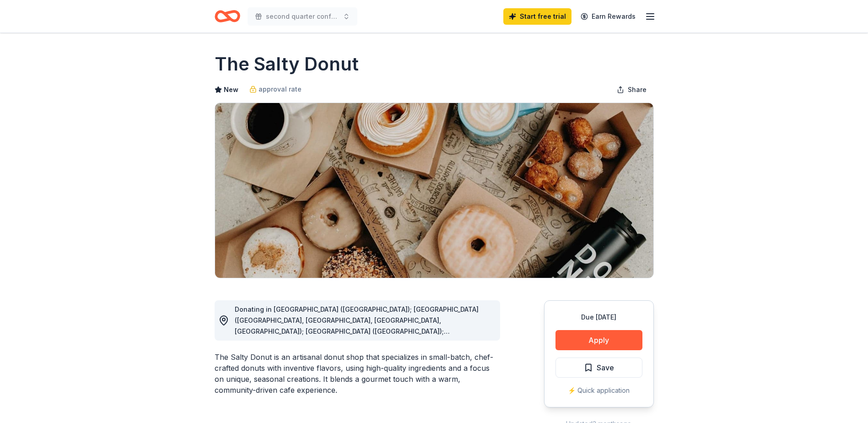 The image size is (868, 423). What do you see at coordinates (286, 64) in the screenshot?
I see `h1: The Salty Donut` at bounding box center [286, 64].